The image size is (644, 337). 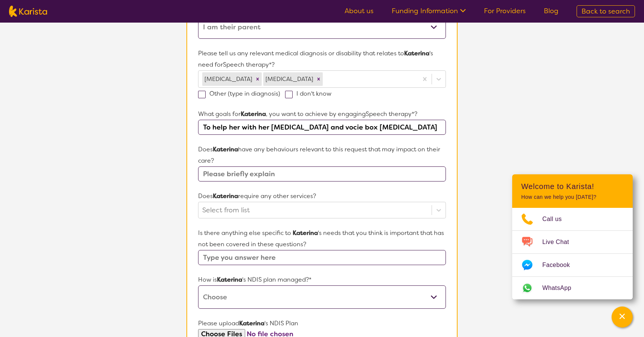 I want to click on p: Does require any other services?, so click(x=322, y=196).